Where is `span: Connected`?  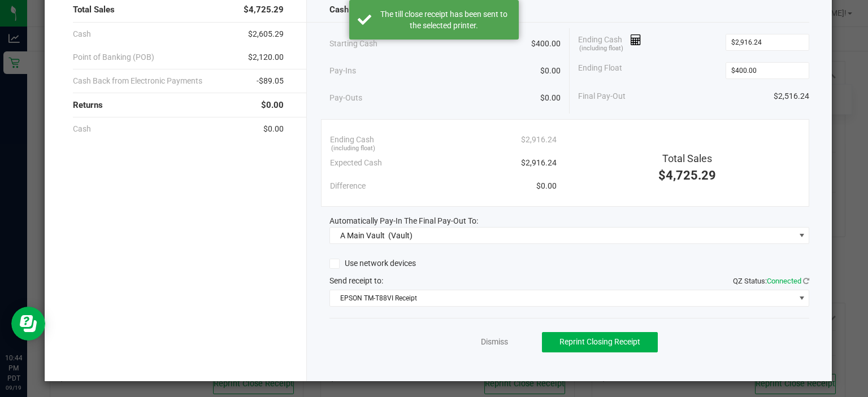 span: Connected is located at coordinates (784, 281).